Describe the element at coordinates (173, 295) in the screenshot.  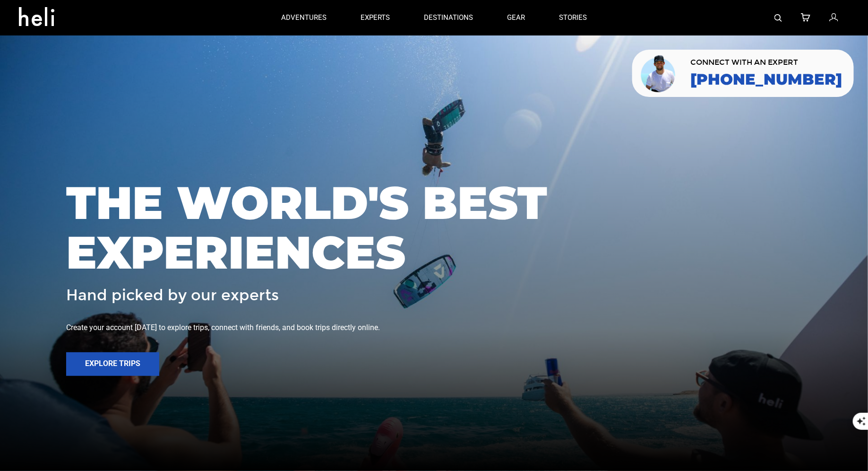
I see `span: Hand picked by our experts` at that location.